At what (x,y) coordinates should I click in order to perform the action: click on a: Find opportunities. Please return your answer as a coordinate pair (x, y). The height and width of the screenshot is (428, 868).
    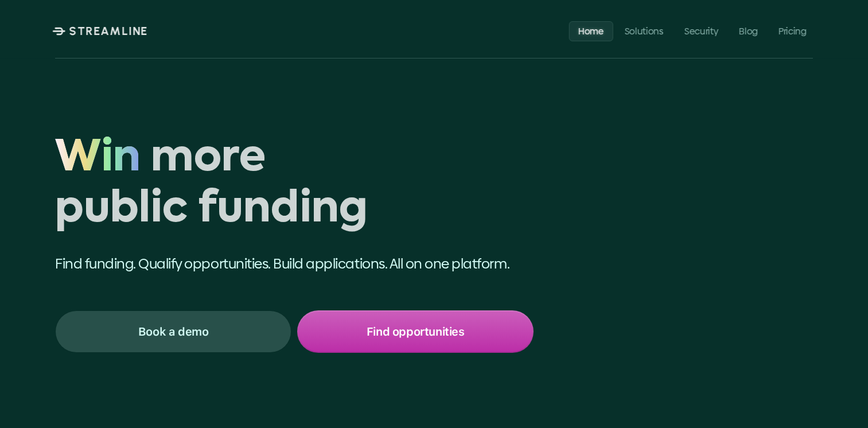
    Looking at the image, I should click on (415, 332).